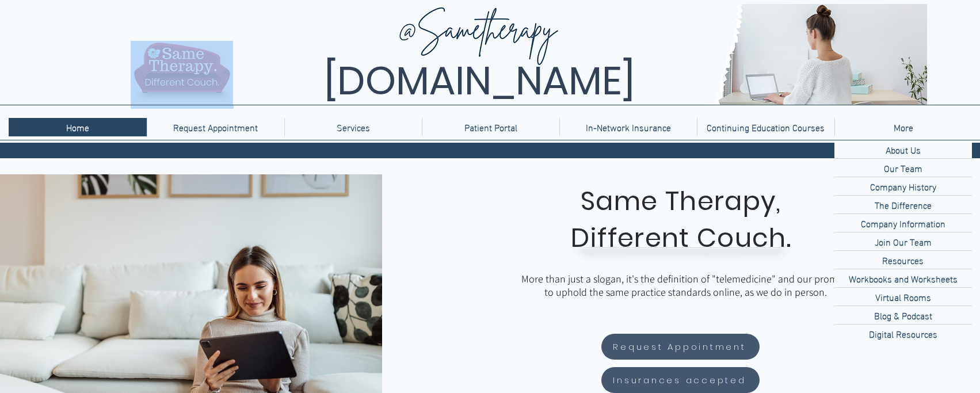 The height and width of the screenshot is (393, 980). What do you see at coordinates (490, 127) in the screenshot?
I see `a: Patient Portal` at bounding box center [490, 127].